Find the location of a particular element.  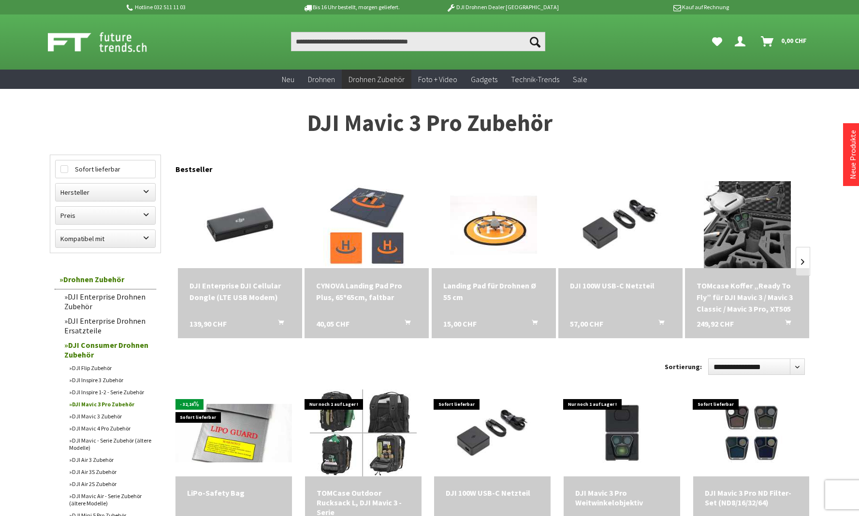

span: 249,92 CHF is located at coordinates (715, 324).